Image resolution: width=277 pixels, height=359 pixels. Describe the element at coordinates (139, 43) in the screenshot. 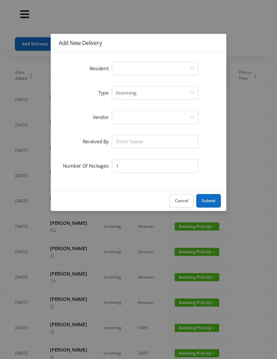

I see `div: Add New Delivery` at that location.